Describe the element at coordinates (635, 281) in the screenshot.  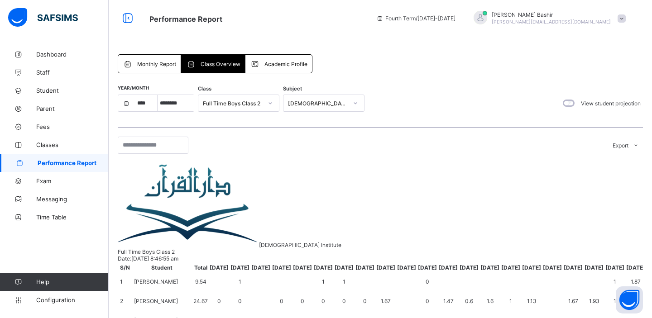
I see `td: 1.87` at that location.